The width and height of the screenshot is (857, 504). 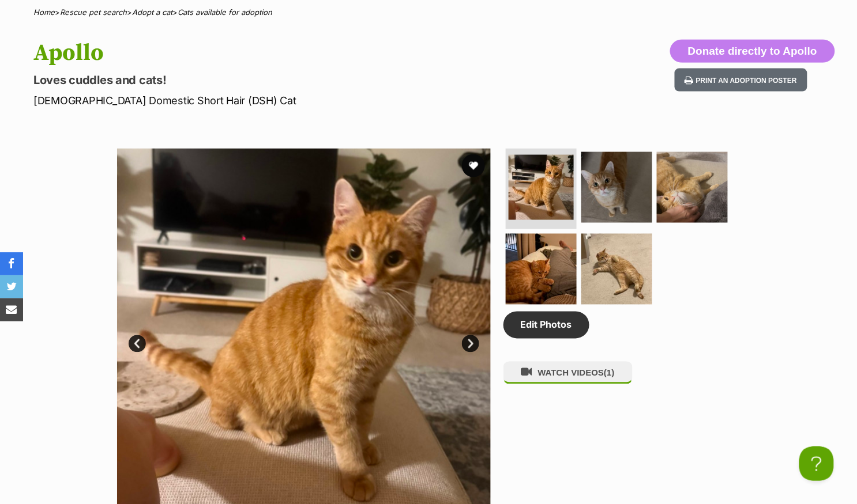 I want to click on button: favourite, so click(x=474, y=166).